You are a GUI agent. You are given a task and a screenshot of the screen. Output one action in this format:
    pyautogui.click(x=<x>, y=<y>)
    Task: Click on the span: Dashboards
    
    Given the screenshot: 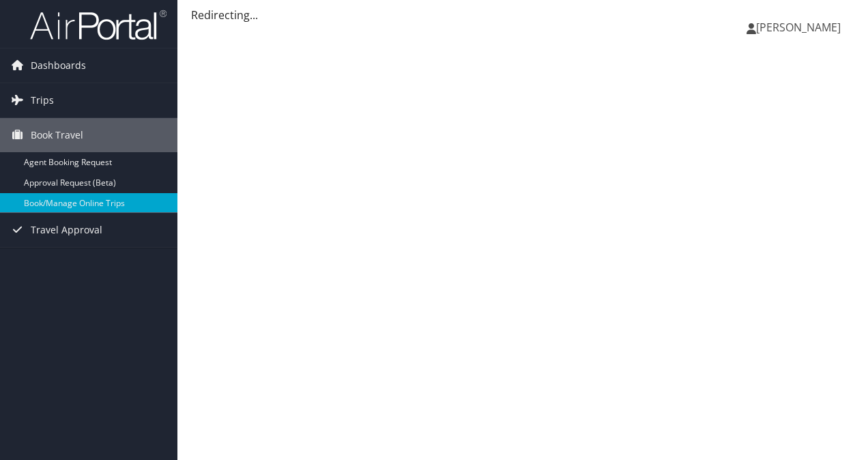 What is the action you would take?
    pyautogui.click(x=58, y=65)
    